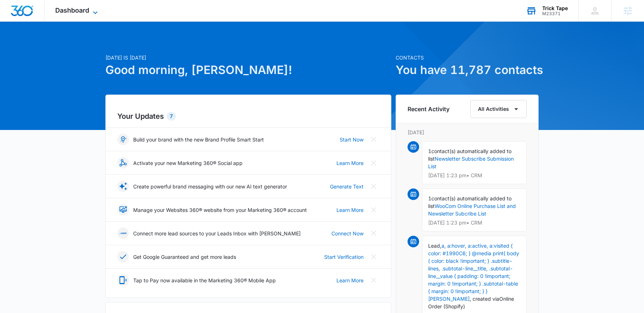 This screenshot has width=644, height=313. Describe the element at coordinates (72, 10) in the screenshot. I see `span: Dashboard` at that location.